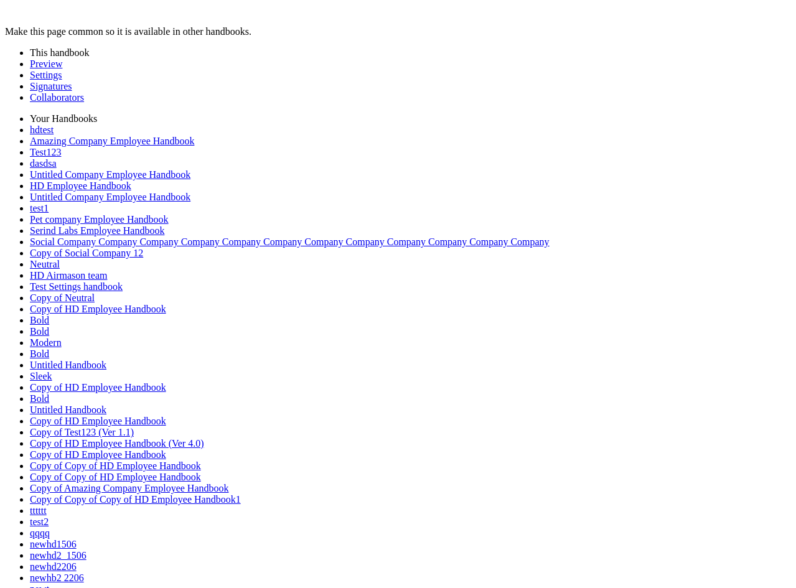 The width and height of the screenshot is (796, 588). I want to click on a: Serind Labs Employee Handbook, so click(97, 230).